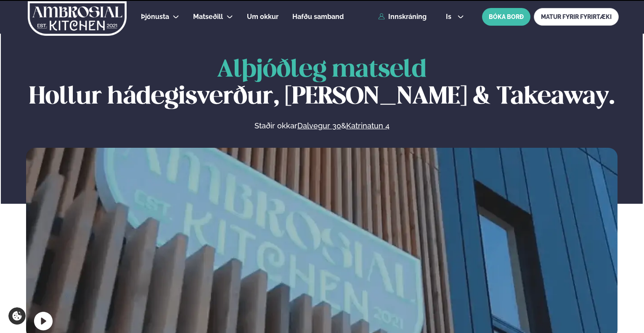 The image size is (644, 333). Describe the element at coordinates (455, 17) in the screenshot. I see `button: is` at that location.